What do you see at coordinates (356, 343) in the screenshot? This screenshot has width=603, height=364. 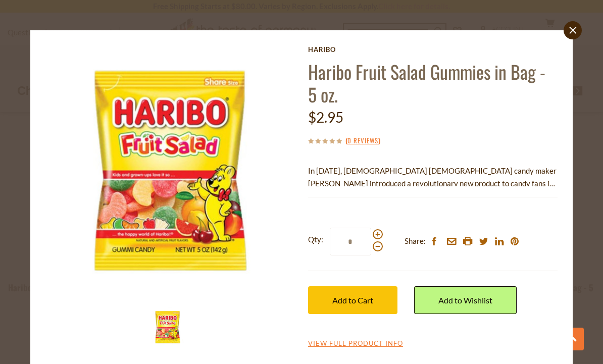 I see `a: View Full Product Info` at bounding box center [356, 343].